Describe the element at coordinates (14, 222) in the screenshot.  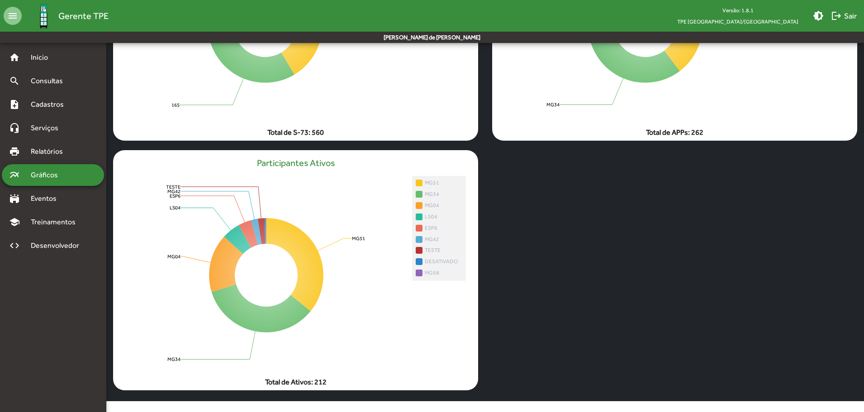
I see `mat-icon: school` at that location.